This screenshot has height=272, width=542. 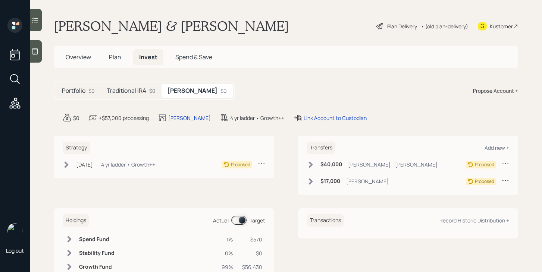 I want to click on h6: Stability Fund, so click(x=97, y=253).